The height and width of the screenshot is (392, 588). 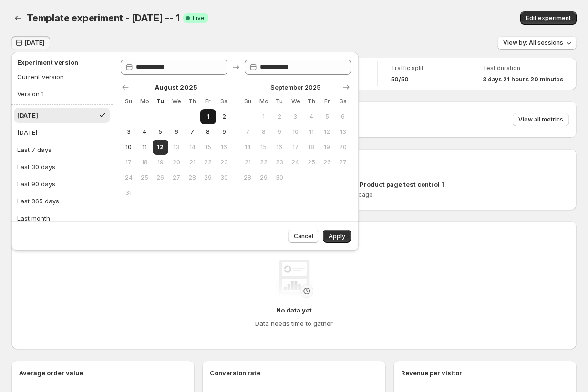 I want to click on button: Friday August 8 2025, so click(x=208, y=132).